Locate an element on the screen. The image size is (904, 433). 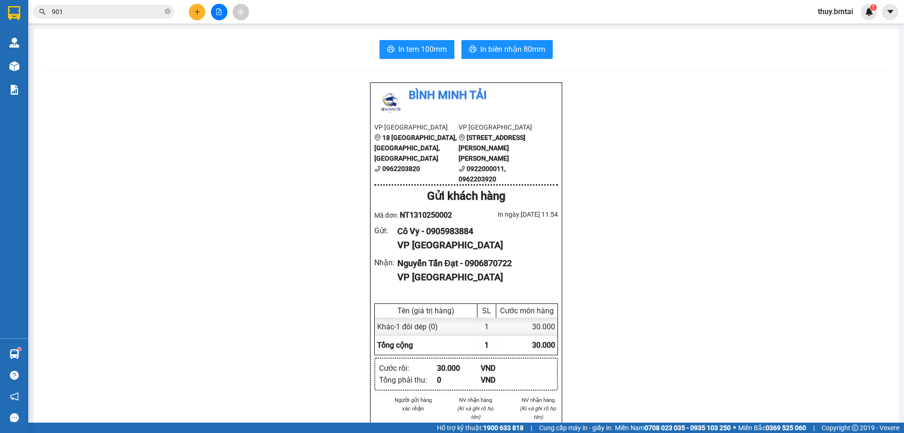
button: printerIn biên nhận 80mm is located at coordinates (507, 49).